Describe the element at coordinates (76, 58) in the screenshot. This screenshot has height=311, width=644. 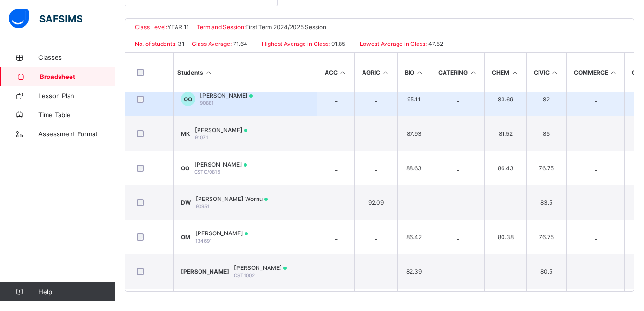
I see `span: Classes` at that location.